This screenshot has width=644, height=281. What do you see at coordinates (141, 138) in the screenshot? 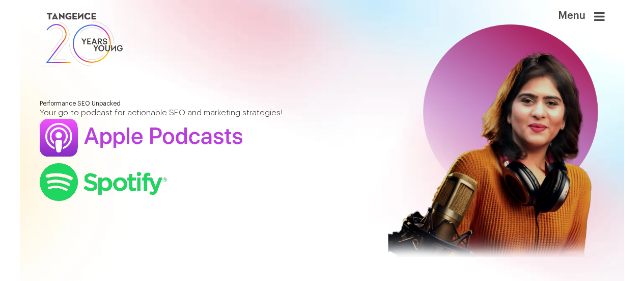
I see `img: apple-podcast.png` at bounding box center [141, 138].